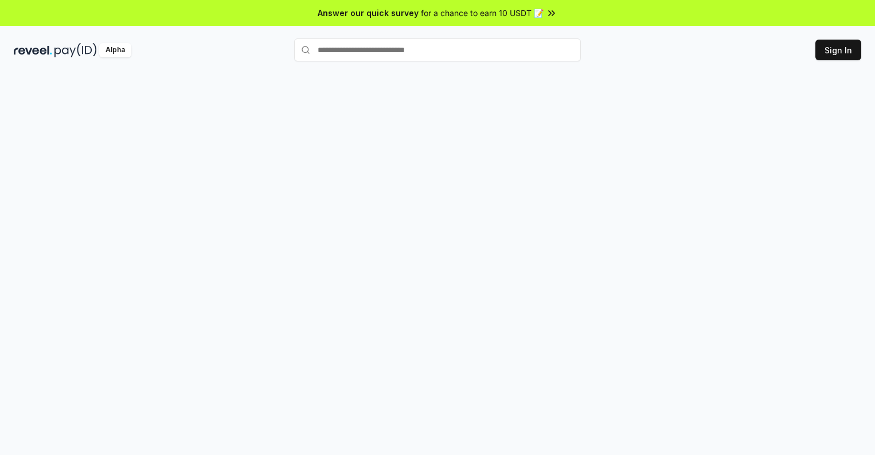  What do you see at coordinates (115, 50) in the screenshot?
I see `div: Alpha` at bounding box center [115, 50].